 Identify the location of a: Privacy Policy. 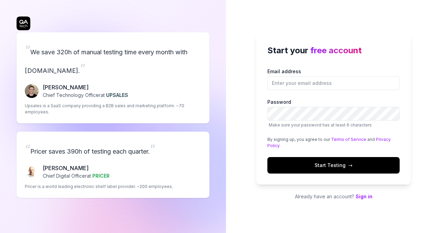
(329, 142).